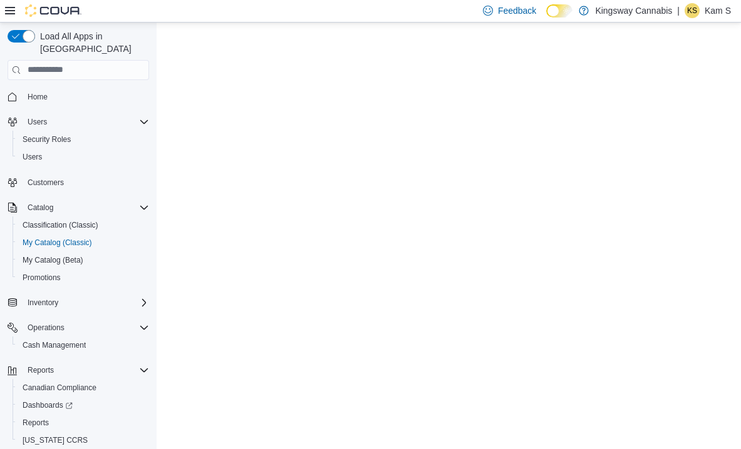  What do you see at coordinates (57, 243) in the screenshot?
I see `a: My Catalog (Classic)` at bounding box center [57, 243].